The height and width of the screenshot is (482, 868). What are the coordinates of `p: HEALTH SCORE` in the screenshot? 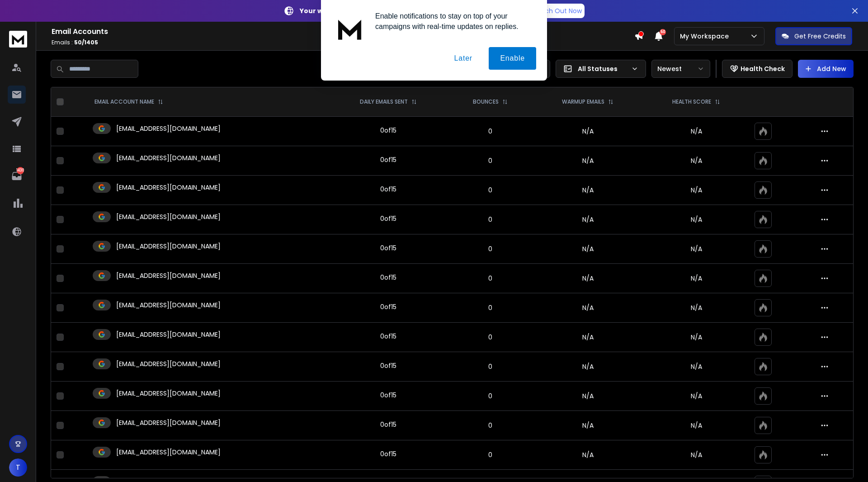 It's located at (692, 102).